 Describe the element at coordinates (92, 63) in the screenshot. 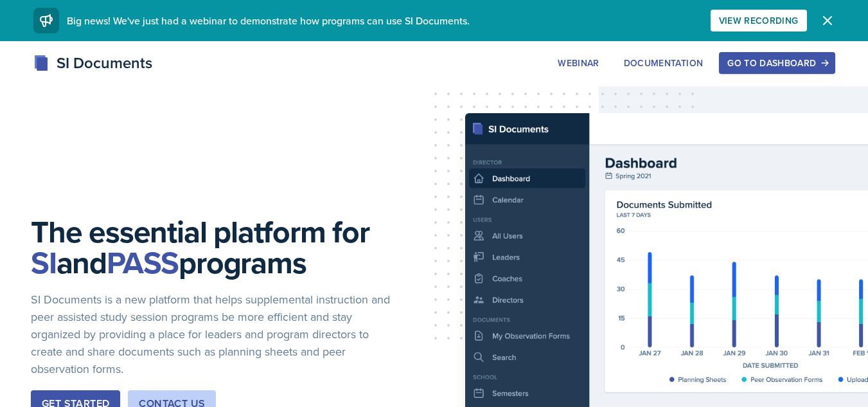

I see `div: SI Documents` at that location.